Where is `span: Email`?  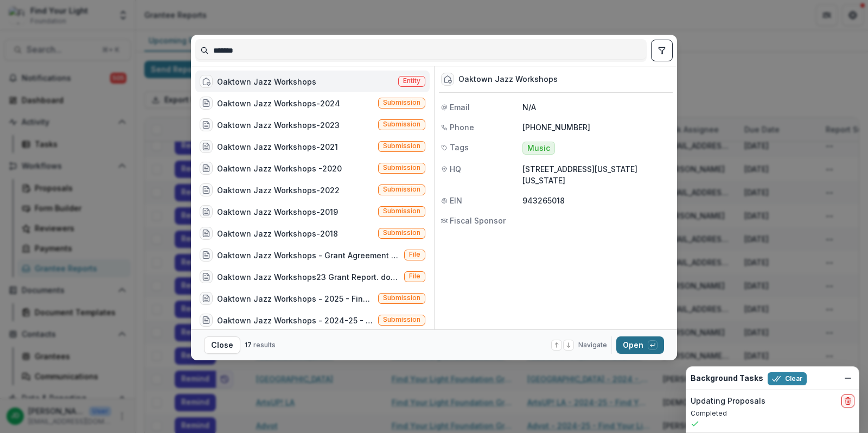 span: Email is located at coordinates (460, 107).